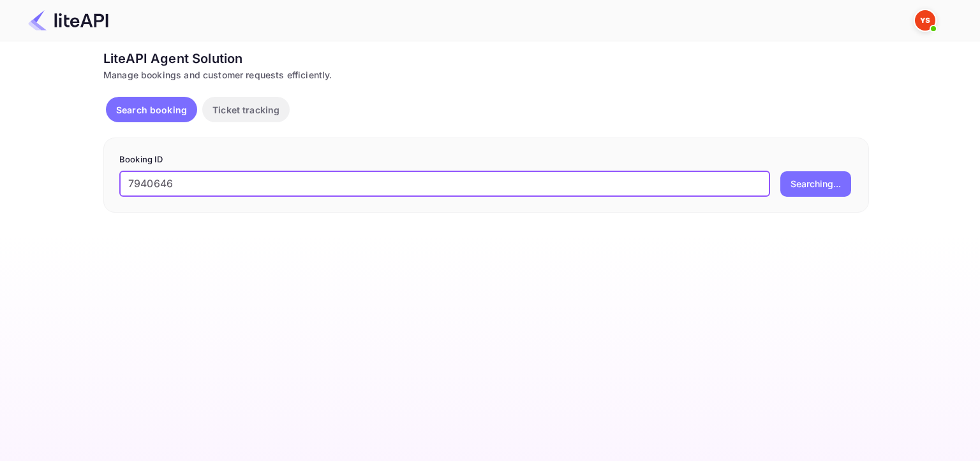 The height and width of the screenshot is (461, 980). Describe the element at coordinates (486, 75) in the screenshot. I see `div: Manage bookings and customer requests efficiently.` at that location.